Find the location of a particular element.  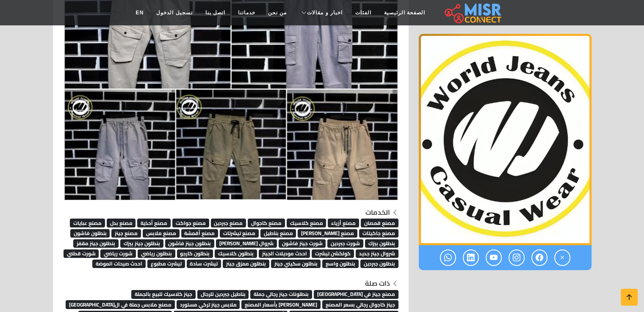

span: شورت جينز فاشون is located at coordinates (302, 244).